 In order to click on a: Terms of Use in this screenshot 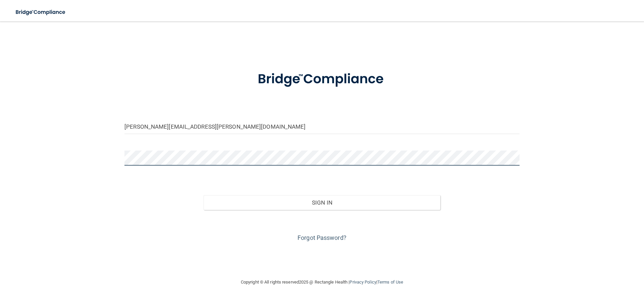, I will do `click(390, 282)`.